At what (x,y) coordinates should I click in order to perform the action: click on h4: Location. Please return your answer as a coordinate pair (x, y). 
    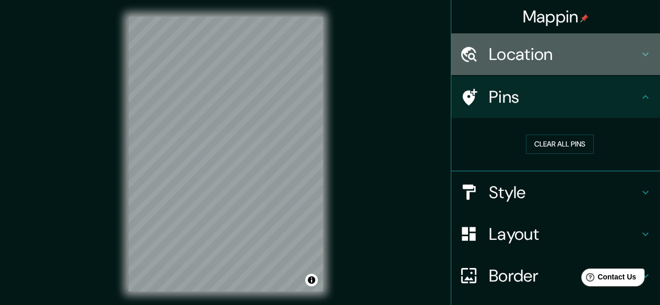
    Looking at the image, I should click on (564, 54).